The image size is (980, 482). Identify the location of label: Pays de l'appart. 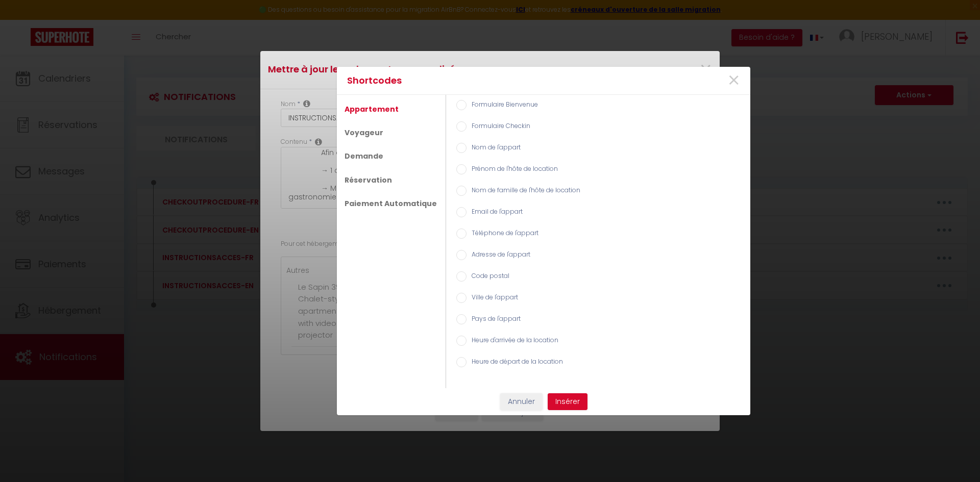
(493, 320).